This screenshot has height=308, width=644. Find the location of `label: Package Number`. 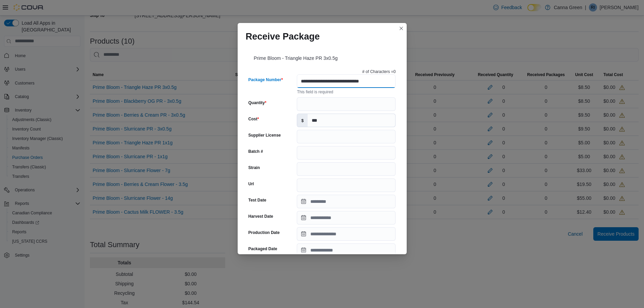

label: Package Number is located at coordinates (266, 80).